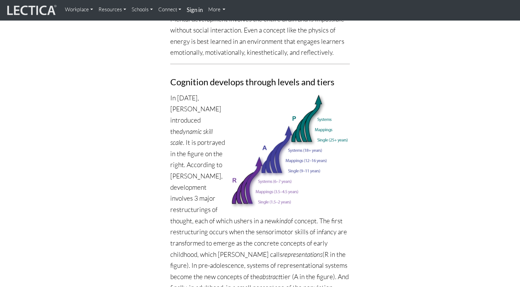 Image resolution: width=520 pixels, height=287 pixels. What do you see at coordinates (302, 254) in the screenshot?
I see `i: representations` at bounding box center [302, 254].